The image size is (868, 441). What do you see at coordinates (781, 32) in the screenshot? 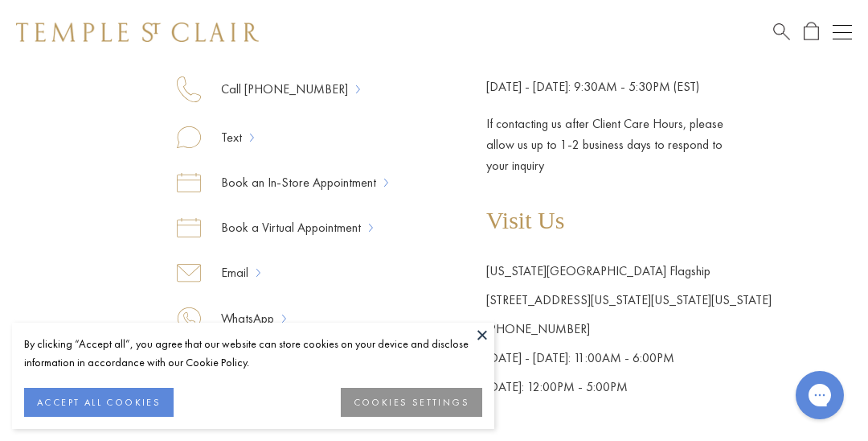
I see `a: Search` at bounding box center [781, 32].